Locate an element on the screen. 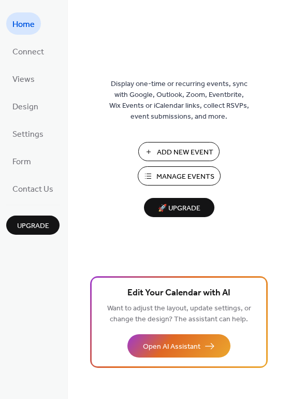  span: Display one-time or recurring events, sync with Google, Outlook, Zoom, Eventbrite, Wix Events or ... is located at coordinates (179, 101).